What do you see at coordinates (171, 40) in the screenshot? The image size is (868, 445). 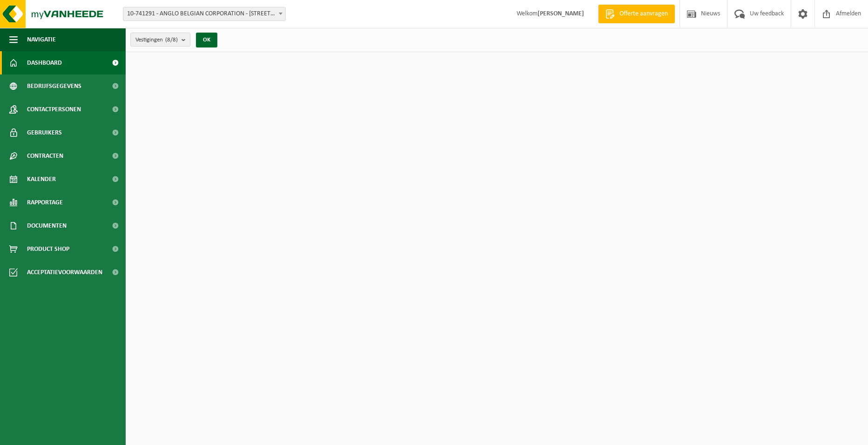 I see `count: (8/8)` at bounding box center [171, 40].